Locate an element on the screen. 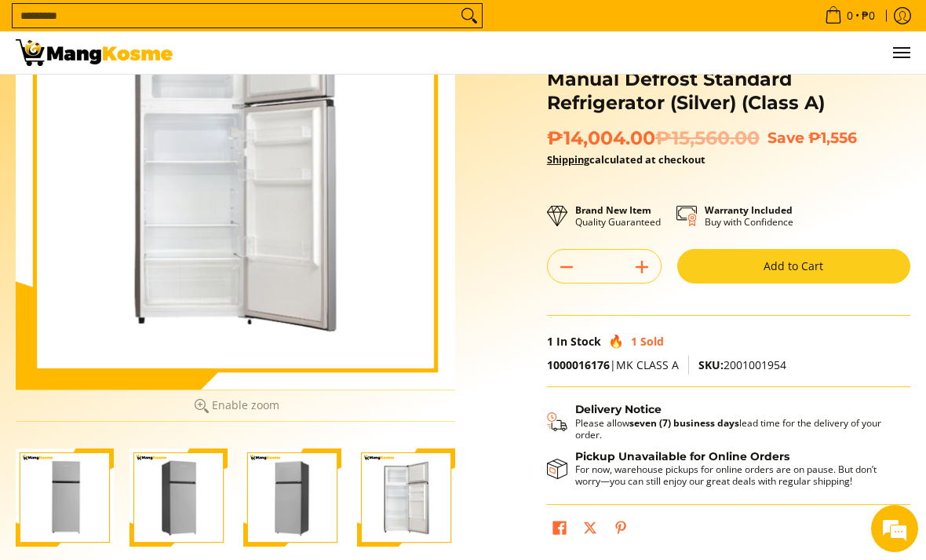 The width and height of the screenshot is (926, 560). a: Share on Facebook is located at coordinates (560, 530).